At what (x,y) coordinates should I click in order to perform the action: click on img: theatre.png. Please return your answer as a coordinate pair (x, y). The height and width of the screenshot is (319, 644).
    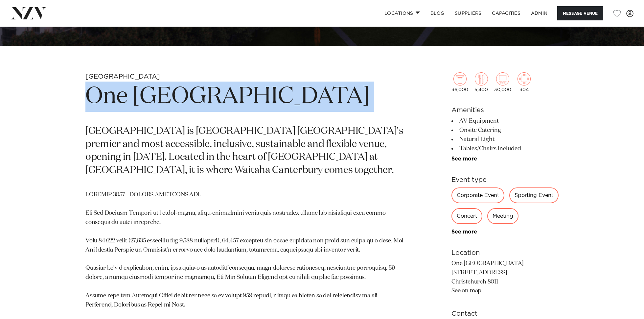
    Looking at the image, I should click on (503, 79).